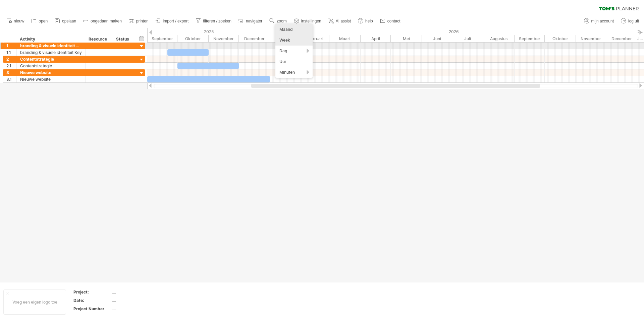 The width and height of the screenshot is (644, 321). I want to click on div: Resource, so click(98, 39).